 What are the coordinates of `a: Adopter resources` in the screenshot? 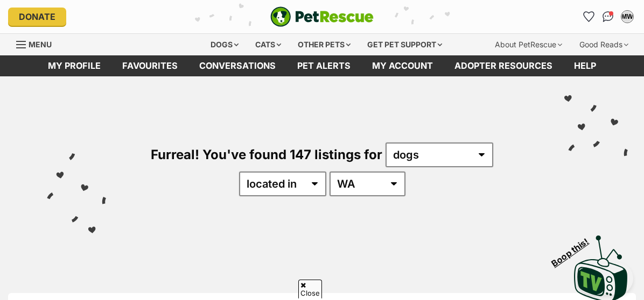 It's located at (504, 66).